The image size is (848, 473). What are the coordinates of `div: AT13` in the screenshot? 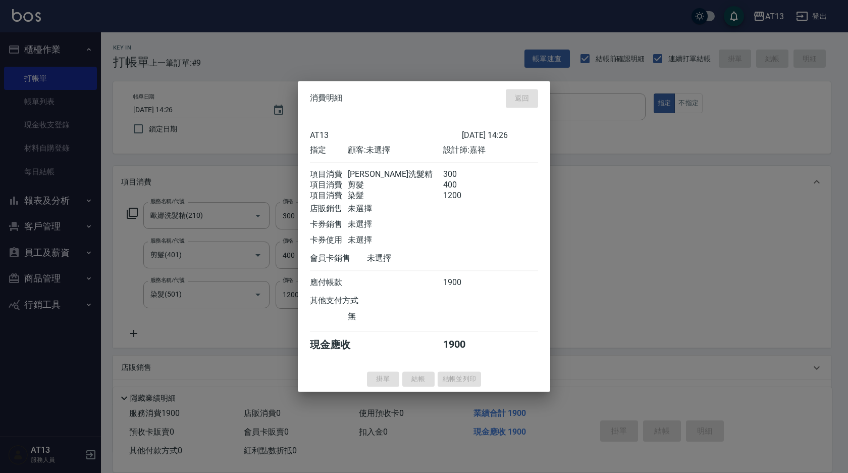 It's located at (386, 135).